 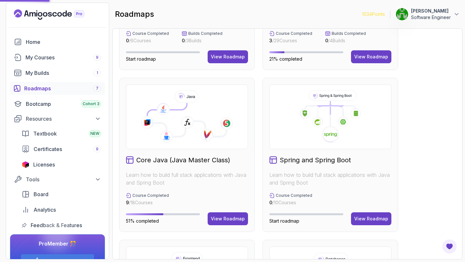 What do you see at coordinates (56, 226) in the screenshot?
I see `span: Feedback & Features` at bounding box center [56, 226].